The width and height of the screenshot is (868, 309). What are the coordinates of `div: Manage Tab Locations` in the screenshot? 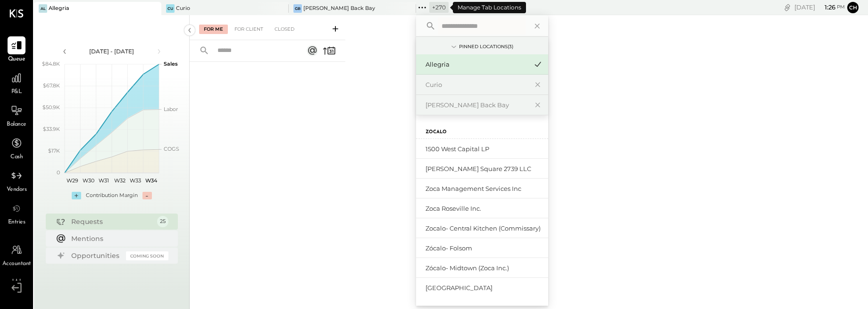 It's located at (489, 8).